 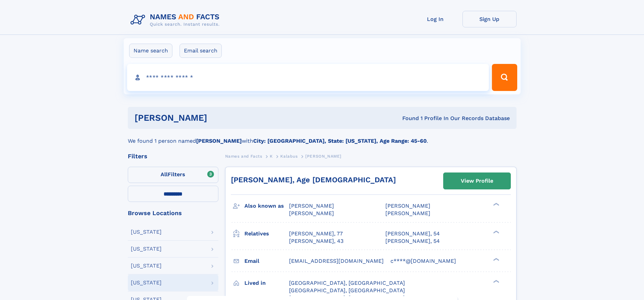 I want to click on div: Browse Locations, so click(x=173, y=213).